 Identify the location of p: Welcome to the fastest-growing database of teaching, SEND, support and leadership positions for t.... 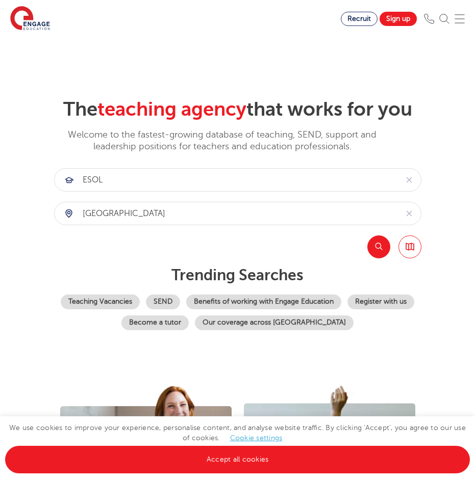
(222, 141).